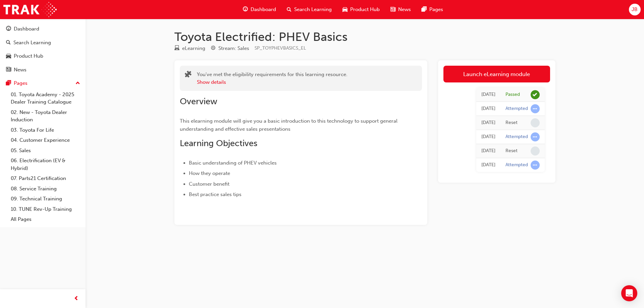 This screenshot has height=308, width=644. I want to click on span: Product Hub, so click(365, 9).